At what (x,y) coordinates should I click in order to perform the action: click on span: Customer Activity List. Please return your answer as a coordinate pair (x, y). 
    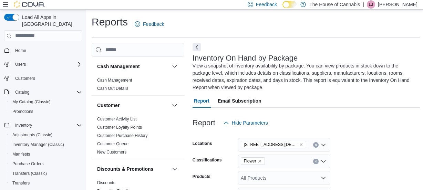
    Looking at the image, I should click on (117, 119).